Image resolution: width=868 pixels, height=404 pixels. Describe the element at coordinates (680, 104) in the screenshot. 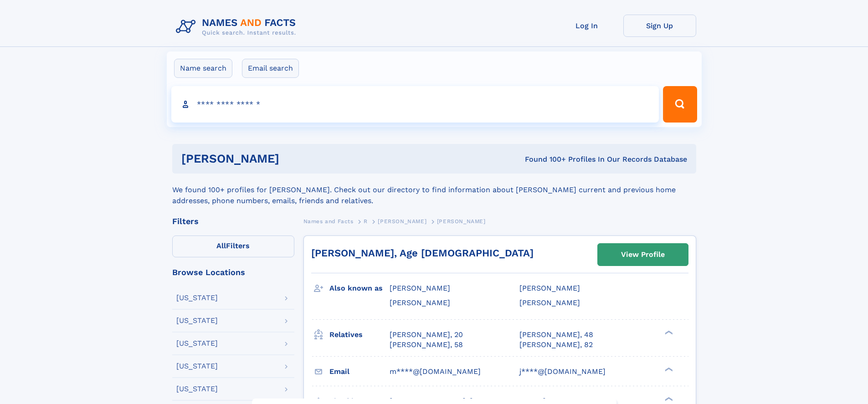

I see `button: Search Button` at that location.